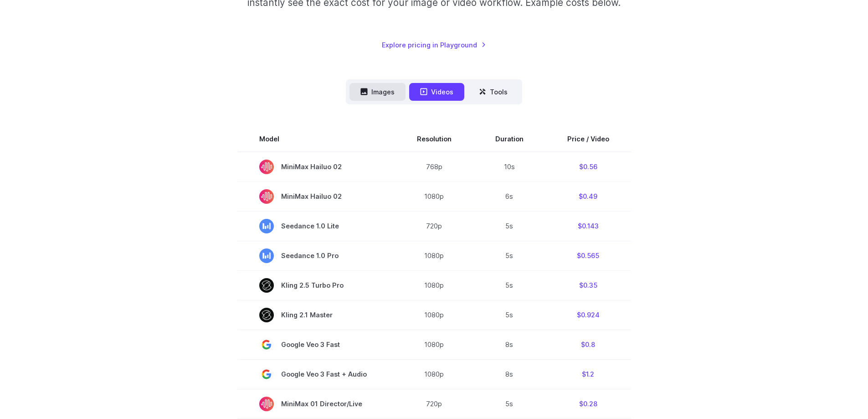 The width and height of the screenshot is (868, 419). Describe the element at coordinates (316, 139) in the screenshot. I see `th: Model` at that location.